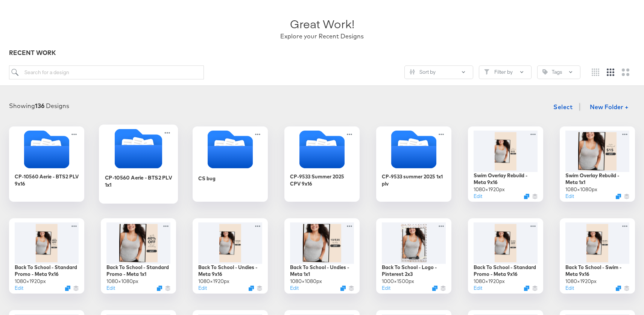 This screenshot has height=315, width=644. Describe the element at coordinates (230, 270) in the screenshot. I see `div: Back To School - Undies - Meta 9x16` at that location.